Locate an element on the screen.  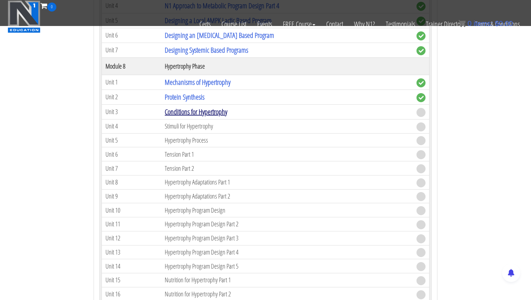
a: Terms & Conditions is located at coordinates (497, 24).